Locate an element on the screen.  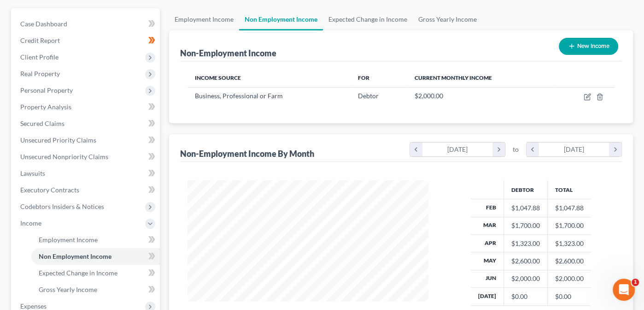
a: Credit Report is located at coordinates (86, 41).